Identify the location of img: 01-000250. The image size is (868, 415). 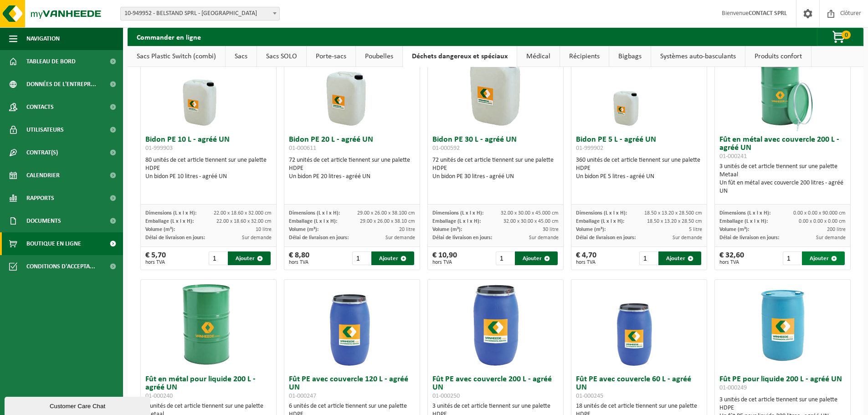
(496, 325).